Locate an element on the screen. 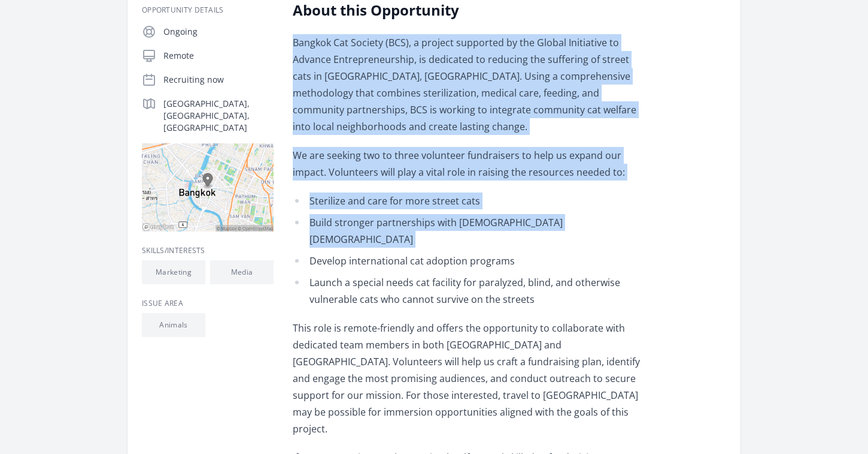 The height and width of the screenshot is (454, 868). h3: Opportunity Details is located at coordinates (208, 10).